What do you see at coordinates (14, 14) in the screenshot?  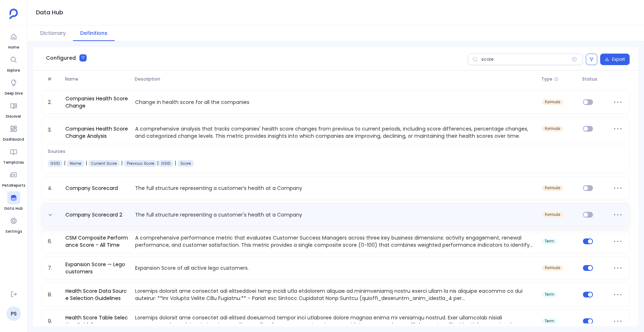 I see `img: petavue logo` at bounding box center [14, 14].